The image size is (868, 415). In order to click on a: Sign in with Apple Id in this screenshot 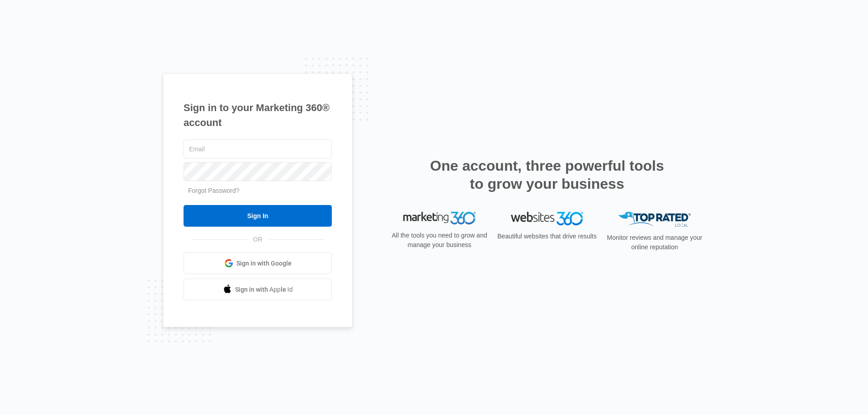, I will do `click(258, 289)`.